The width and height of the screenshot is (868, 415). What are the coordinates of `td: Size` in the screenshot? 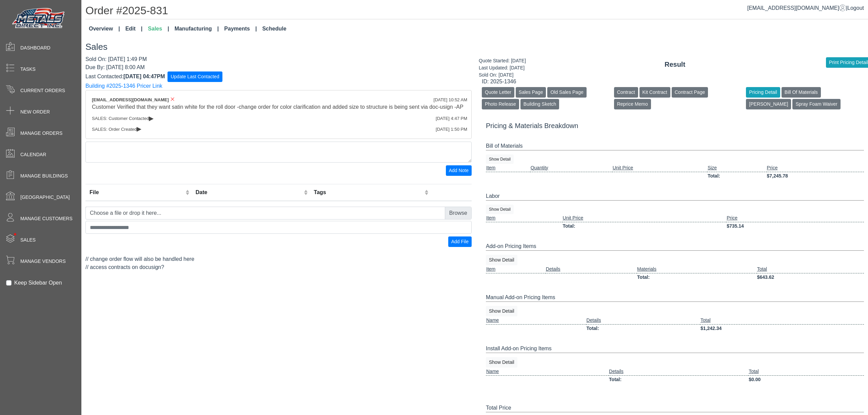 It's located at (737, 168).